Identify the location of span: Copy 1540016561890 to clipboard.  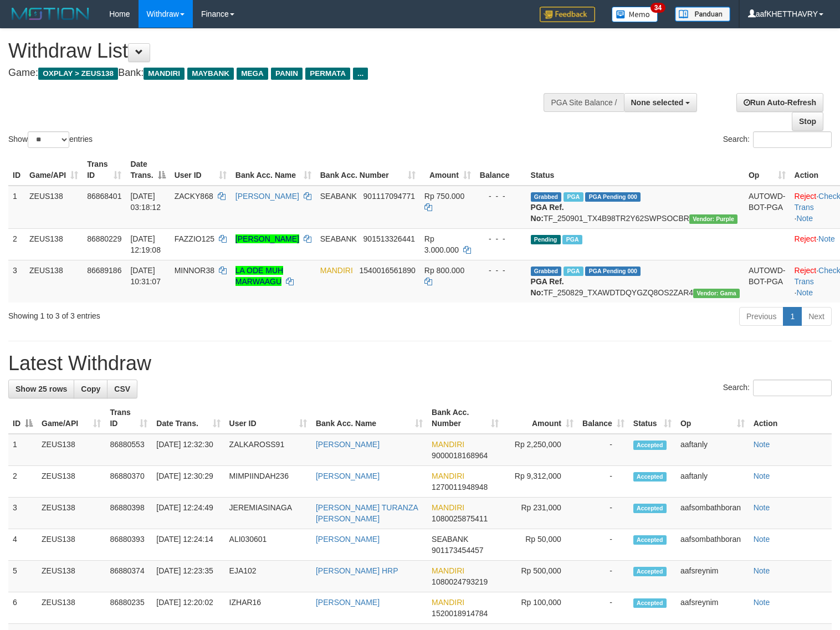
(388, 271).